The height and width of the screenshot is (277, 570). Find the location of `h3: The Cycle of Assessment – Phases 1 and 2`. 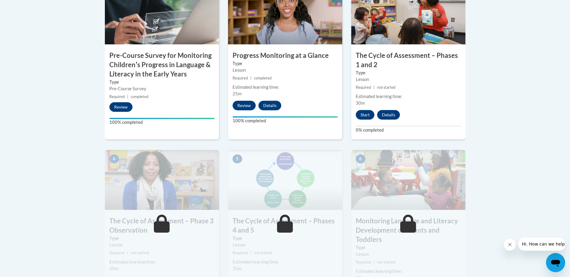

h3: The Cycle of Assessment – Phases 1 and 2 is located at coordinates (408, 60).